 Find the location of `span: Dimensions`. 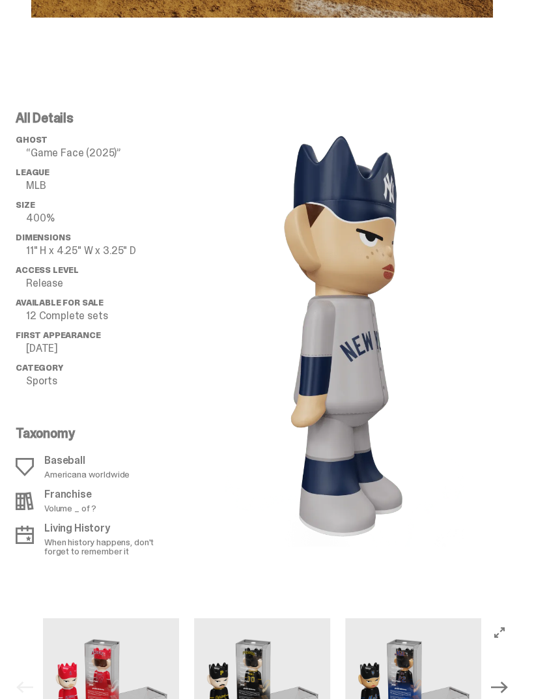

span: Dimensions is located at coordinates (43, 238).